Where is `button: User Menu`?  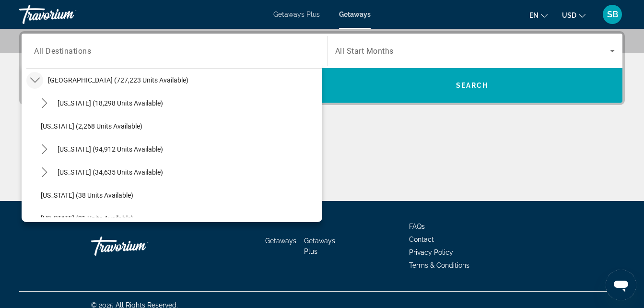 button: User Menu is located at coordinates (613, 14).